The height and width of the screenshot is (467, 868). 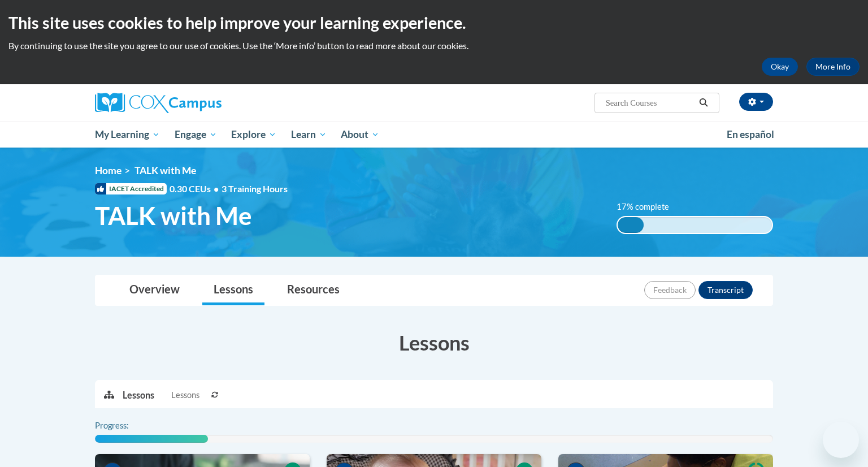 What do you see at coordinates (131, 189) in the screenshot?
I see `span: IACET Accredited` at bounding box center [131, 189].